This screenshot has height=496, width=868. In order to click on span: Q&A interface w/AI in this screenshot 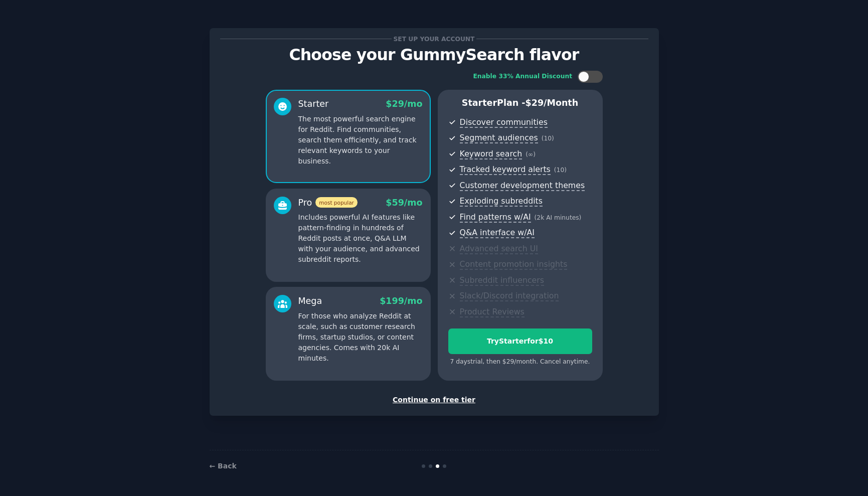, I will do `click(497, 233)`.